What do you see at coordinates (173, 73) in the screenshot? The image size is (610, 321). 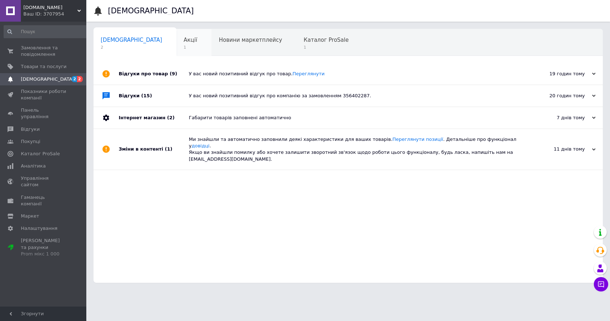 I see `span: (9)` at bounding box center [173, 73].